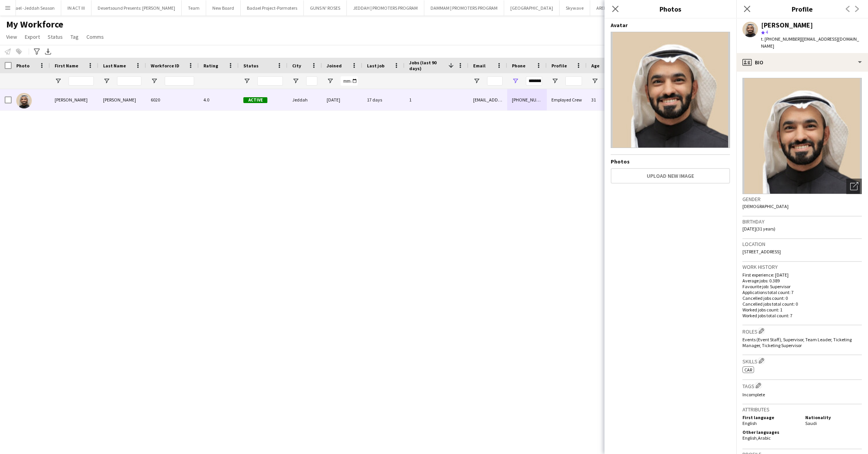 The image size is (868, 454). I want to click on span: Events (Event Staff), Supervisor, Team Leader, Ticketing Manager, Ticketing Supervisor, so click(797, 343).